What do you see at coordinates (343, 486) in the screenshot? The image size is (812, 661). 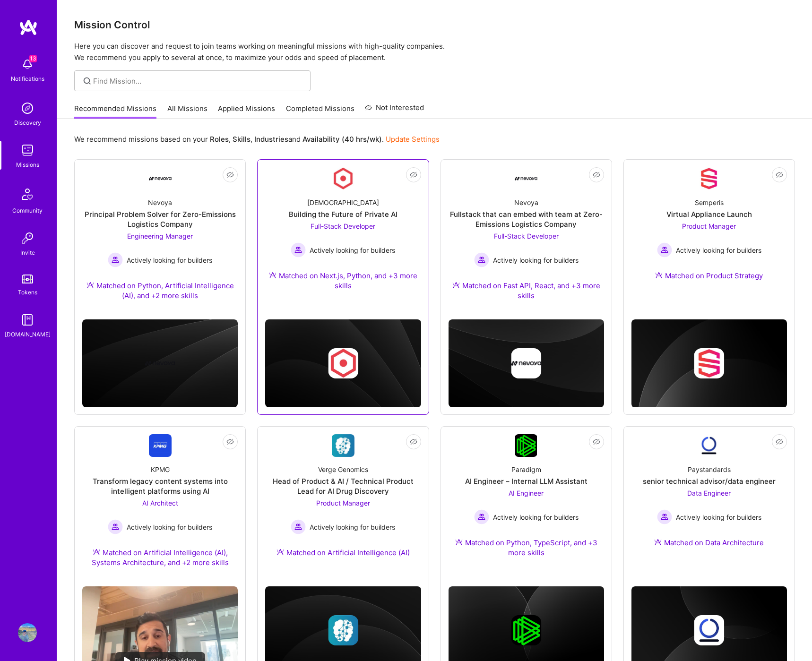 I see `div: Head of Product & AI / Technical Product Lead for AI Drug Discovery` at bounding box center [343, 486].